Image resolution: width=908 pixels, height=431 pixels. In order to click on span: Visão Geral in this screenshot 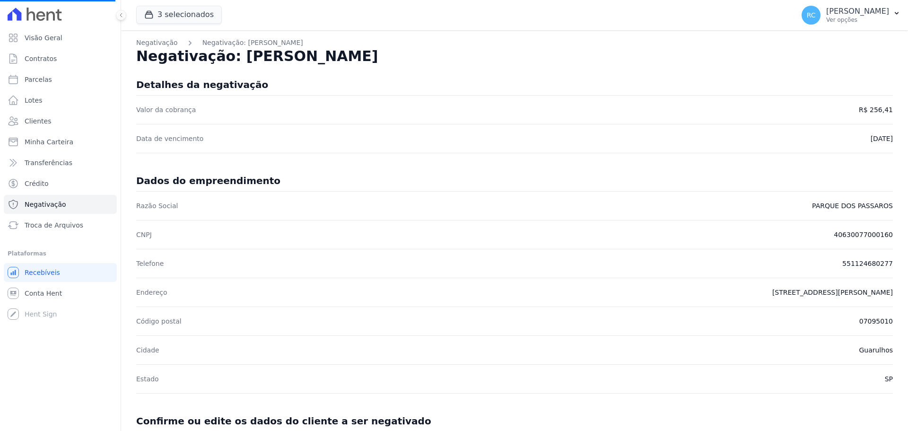, I will do `click(44, 38)`.